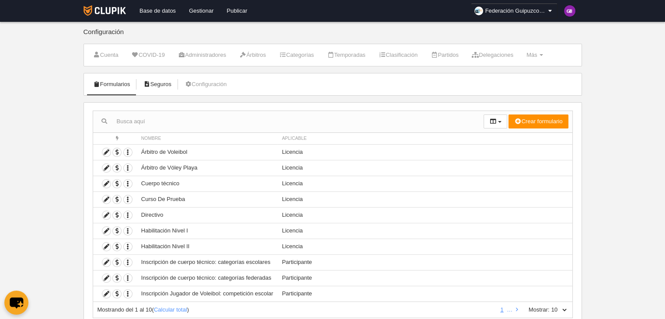  I want to click on td: Cuerpo técnico, so click(207, 184).